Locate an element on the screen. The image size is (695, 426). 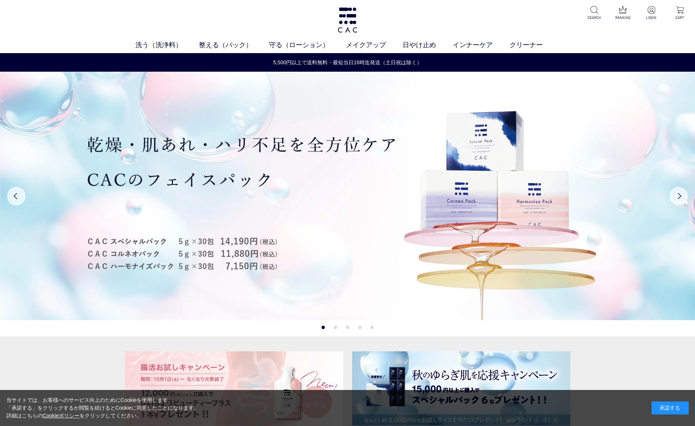
a: 整える（パック） is located at coordinates (234, 45).